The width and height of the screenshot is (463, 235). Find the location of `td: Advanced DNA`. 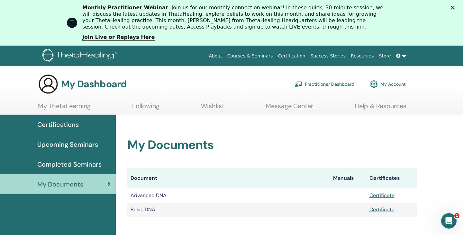

td: Advanced DNA is located at coordinates (229, 196).